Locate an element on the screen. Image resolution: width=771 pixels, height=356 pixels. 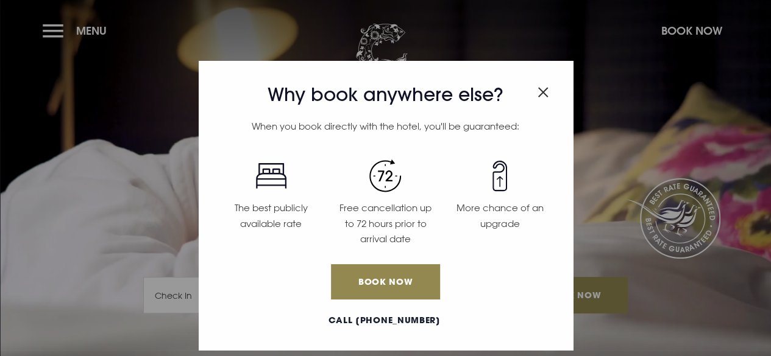
p: Free cancellation up to 72 hours prior to arrival date is located at coordinates (386, 224).